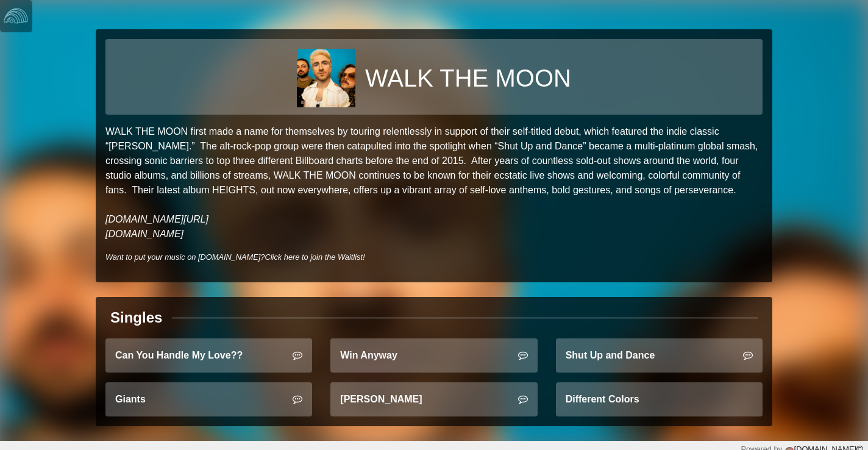 The image size is (868, 450). What do you see at coordinates (209, 399) in the screenshot?
I see `a: Giants` at bounding box center [209, 399].